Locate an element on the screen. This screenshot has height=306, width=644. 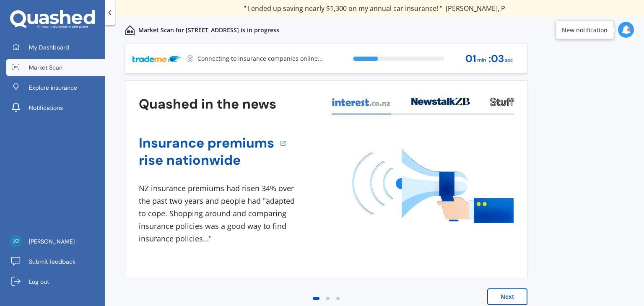
a: Submit feedback is located at coordinates (56, 261).